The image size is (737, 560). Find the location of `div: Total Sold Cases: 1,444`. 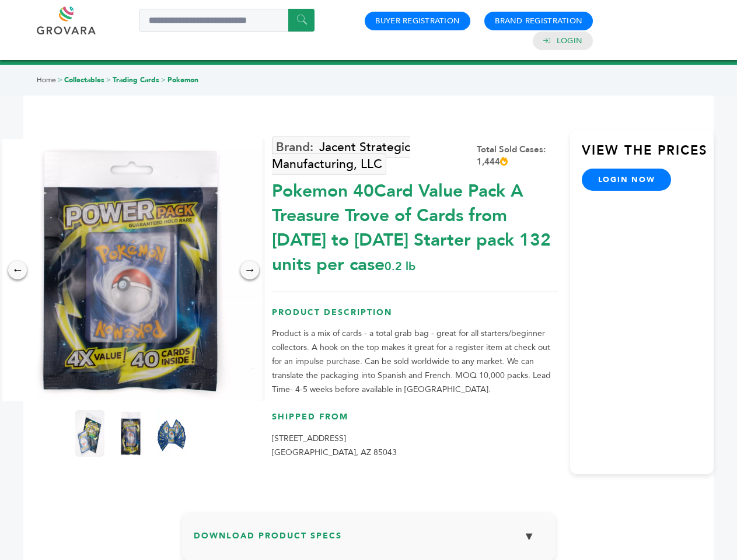

div: Total Sold Cases: 1,444 is located at coordinates (517, 155).